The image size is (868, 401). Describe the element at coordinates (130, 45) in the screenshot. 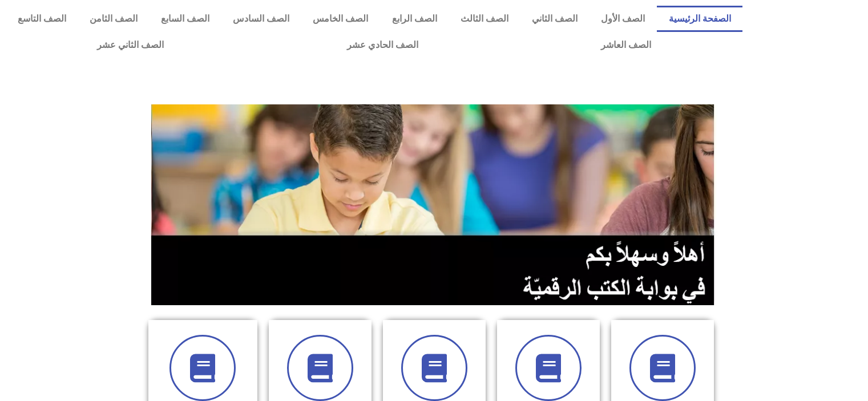

I see `a: الصف الثاني عشر` at that location.